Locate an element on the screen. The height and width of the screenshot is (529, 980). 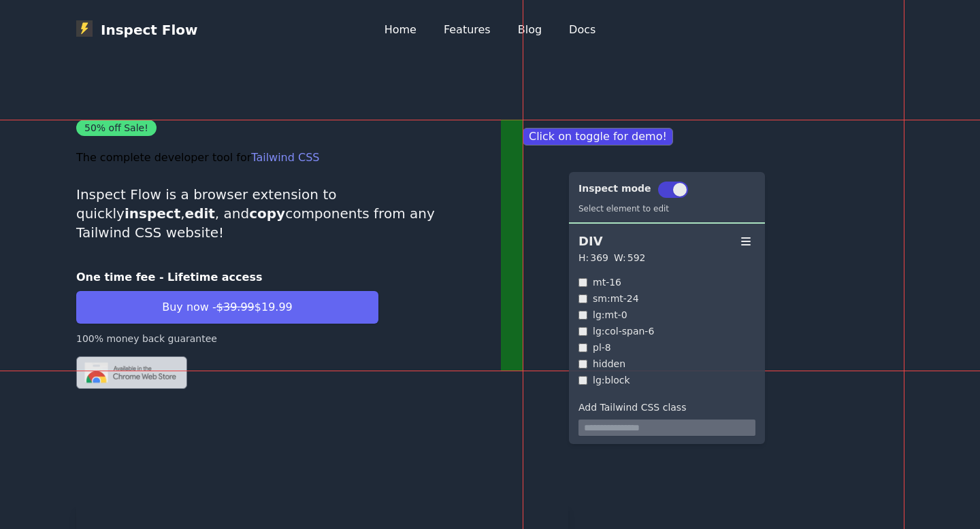
strong: inspect is located at coordinates (153, 214).